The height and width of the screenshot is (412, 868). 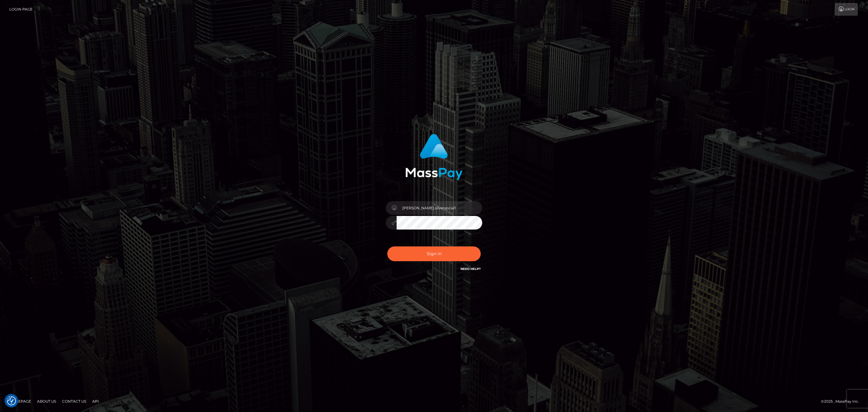 What do you see at coordinates (95, 401) in the screenshot?
I see `a: API` at bounding box center [95, 401].